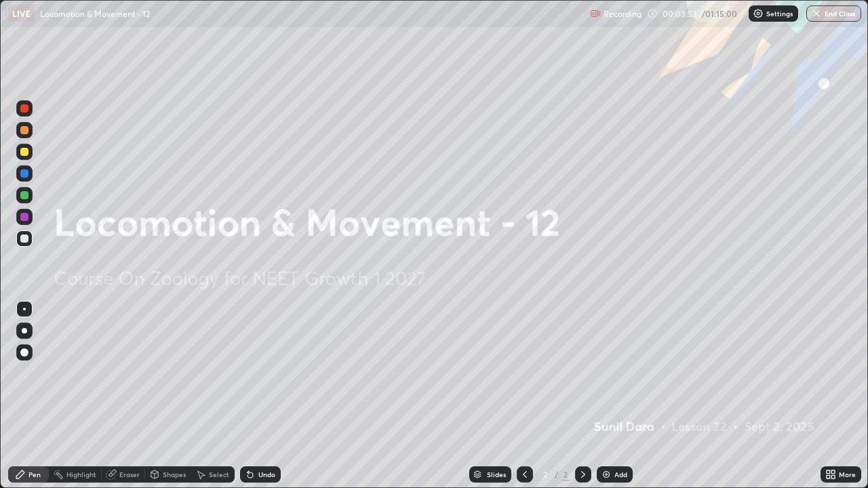 This screenshot has height=488, width=868. What do you see at coordinates (606, 474) in the screenshot?
I see `img: add-slide-button` at bounding box center [606, 474].